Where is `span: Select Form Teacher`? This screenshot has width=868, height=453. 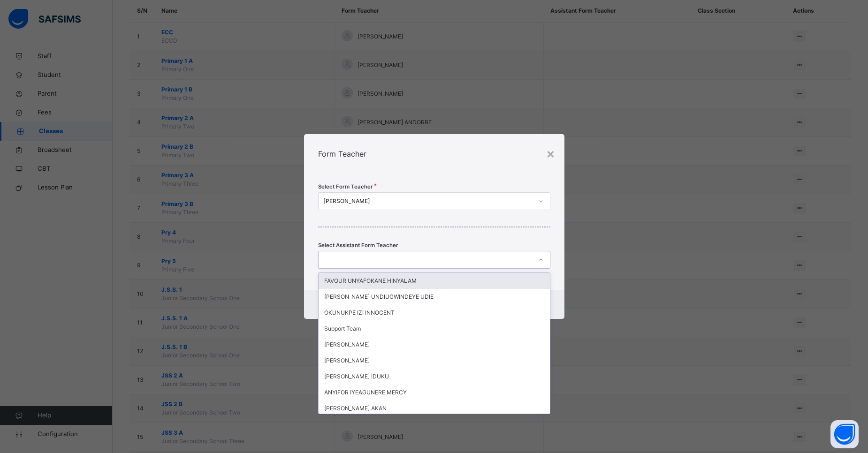 span: Select Form Teacher is located at coordinates (345, 187).